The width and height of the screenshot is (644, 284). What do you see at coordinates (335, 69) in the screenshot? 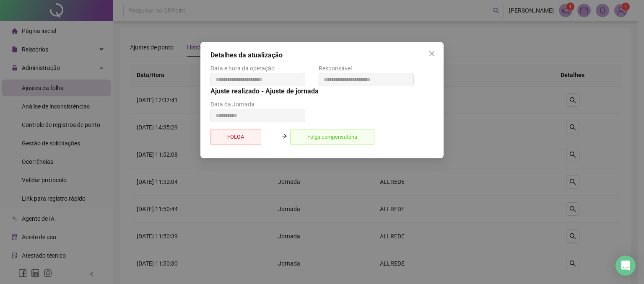
I see `span: Responsável` at bounding box center [335, 69].